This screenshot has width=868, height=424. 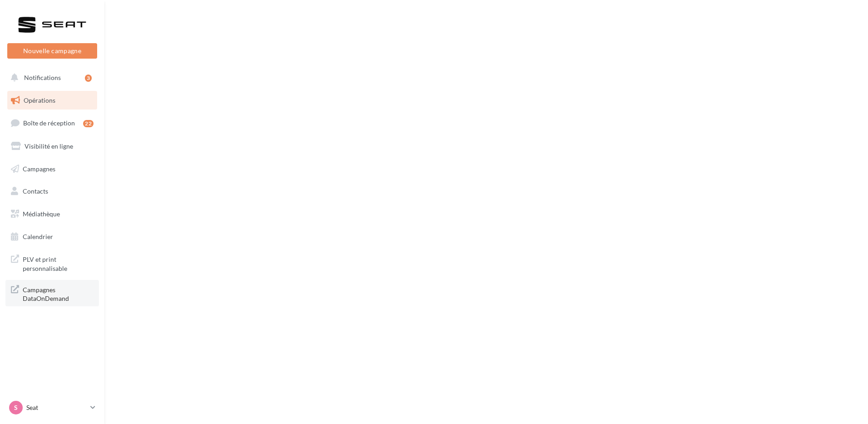 I want to click on span: Notifications, so click(x=42, y=77).